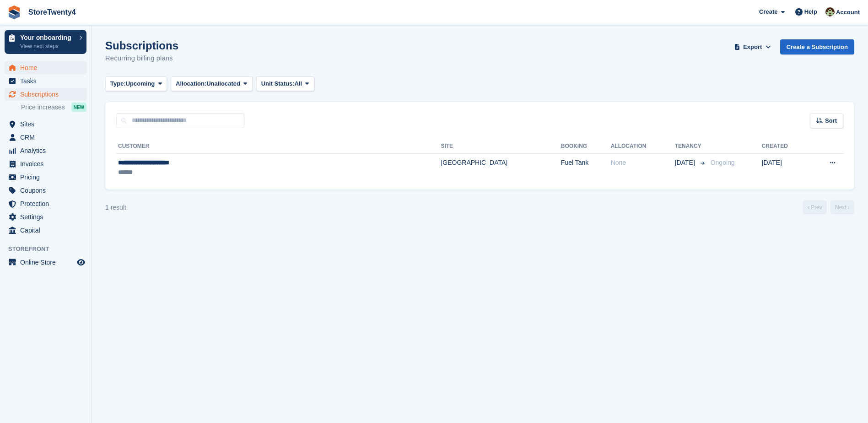 This screenshot has width=868, height=423. What do you see at coordinates (50, 249) in the screenshot?
I see `span: Storefront` at bounding box center [50, 249].